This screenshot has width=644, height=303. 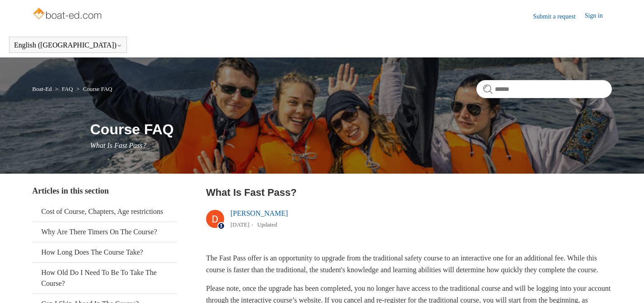 What do you see at coordinates (67, 14) in the screenshot?
I see `img: Boat-Ed Help Center home page` at bounding box center [67, 14].